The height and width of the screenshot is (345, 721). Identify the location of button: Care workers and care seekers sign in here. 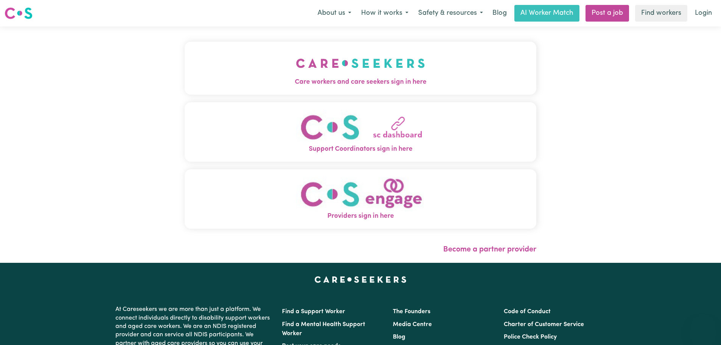
(360, 68).